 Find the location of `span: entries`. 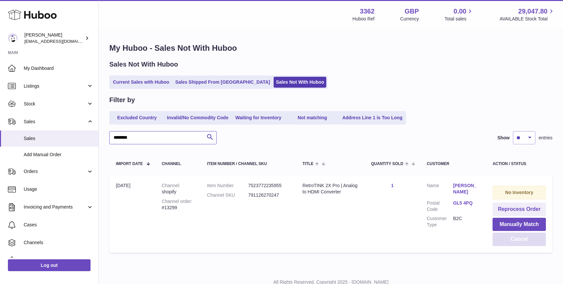

span: entries is located at coordinates (545, 138).